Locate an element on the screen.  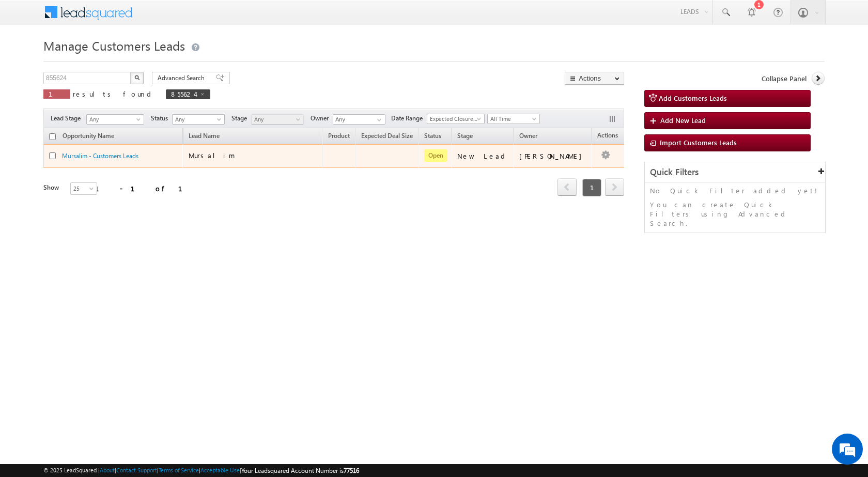
span: © 2025 LeadSquared | | | | | is located at coordinates (201, 470).